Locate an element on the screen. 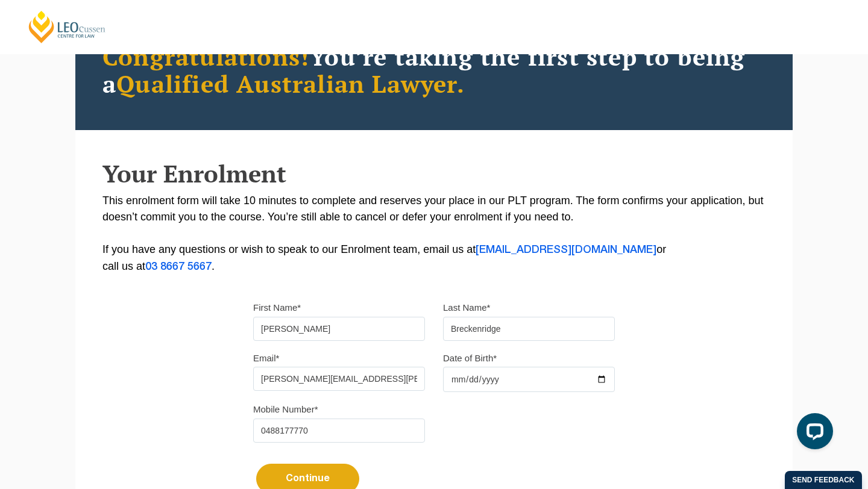  input: Mobile Number is located at coordinates (339, 431).